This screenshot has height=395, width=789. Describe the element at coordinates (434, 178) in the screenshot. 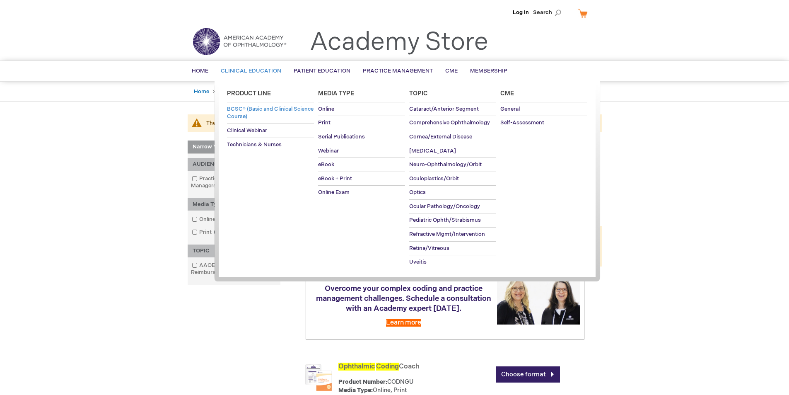

I see `span: Oculoplastics/Orbit` at that location.